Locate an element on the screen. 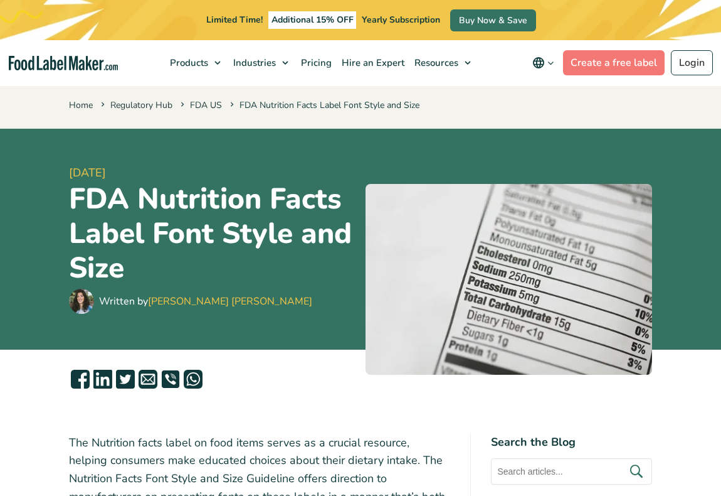  a: Regulatory Hub is located at coordinates (141, 105).